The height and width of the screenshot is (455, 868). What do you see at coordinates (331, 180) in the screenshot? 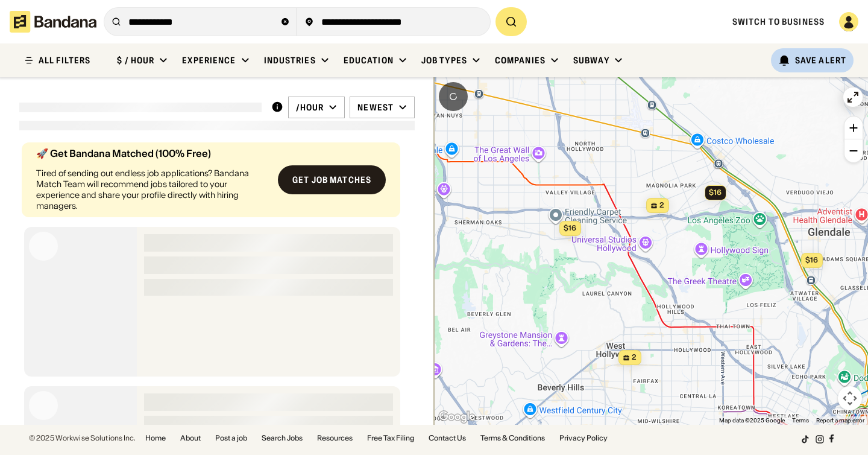
I see `div: Get job matches` at bounding box center [331, 180].